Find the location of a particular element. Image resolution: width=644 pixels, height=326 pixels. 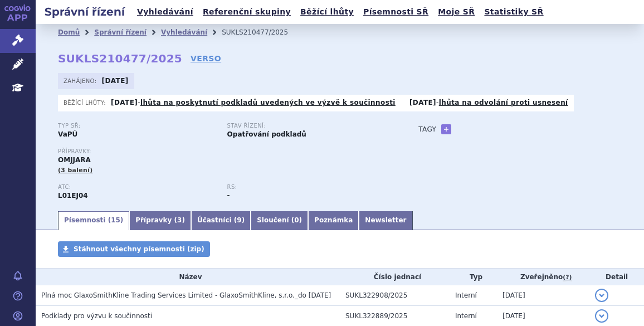

th: Detail is located at coordinates (616, 277).